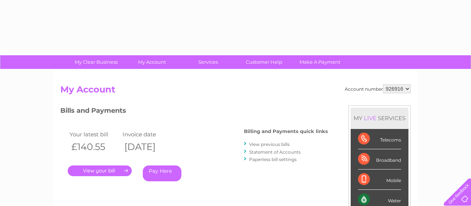 This screenshot has height=206, width=471. Describe the element at coordinates (152, 62) in the screenshot. I see `a: My Account` at that location.